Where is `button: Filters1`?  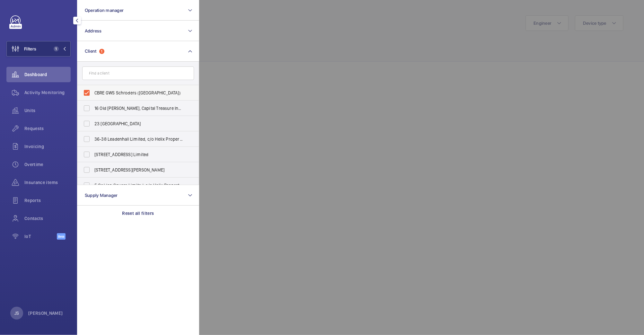
button: Filters1 is located at coordinates (38, 49).